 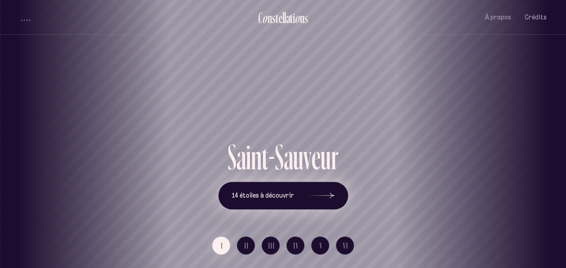 I want to click on button: III, so click(x=271, y=245).